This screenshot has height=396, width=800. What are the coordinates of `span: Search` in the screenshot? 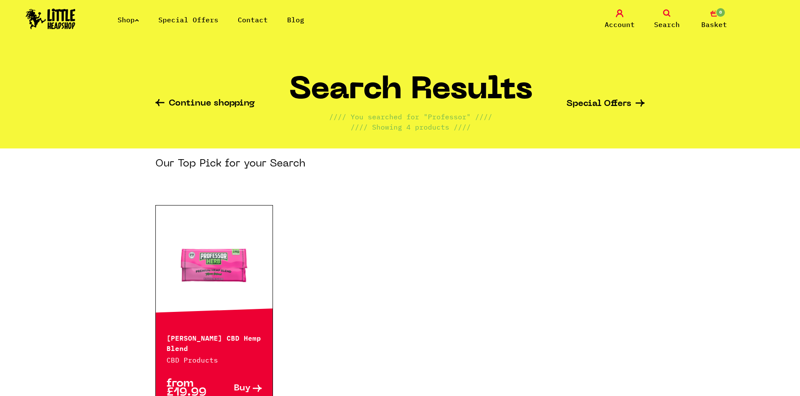 It's located at (667, 24).